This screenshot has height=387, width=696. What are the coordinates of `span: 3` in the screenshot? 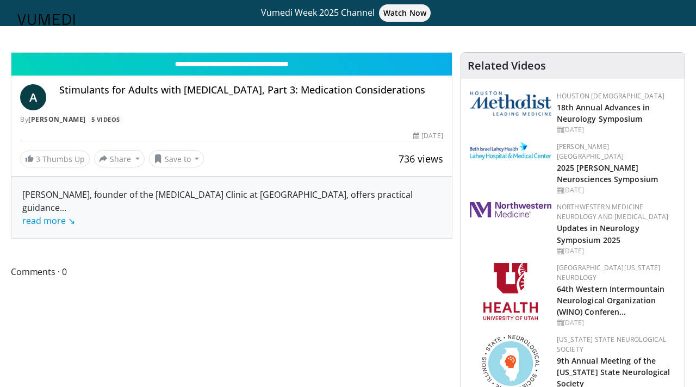 It's located at (38, 159).